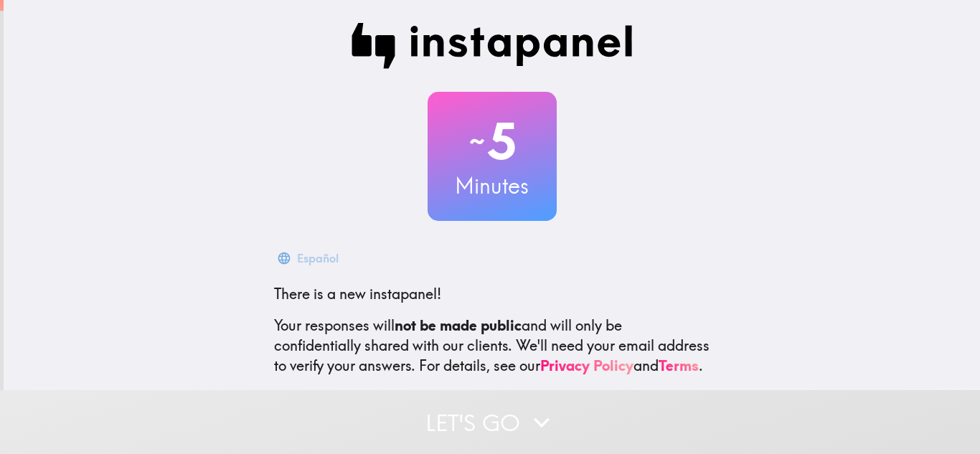 This screenshot has width=980, height=454. I want to click on a: Terms, so click(679, 365).